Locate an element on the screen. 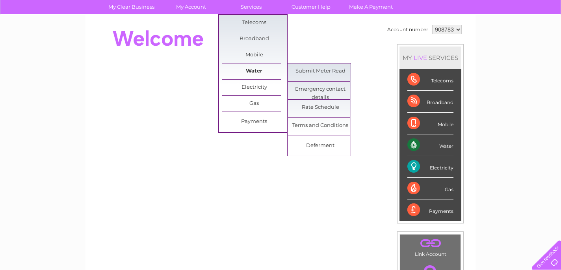 The height and width of the screenshot is (270, 561). a: Log out is located at coordinates (545, 36).